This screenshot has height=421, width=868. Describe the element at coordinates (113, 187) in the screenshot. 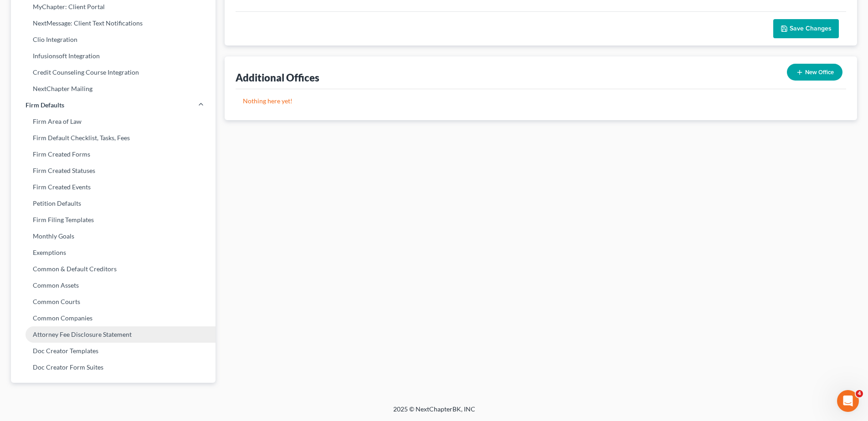

I see `a: Firm Created Events` at that location.